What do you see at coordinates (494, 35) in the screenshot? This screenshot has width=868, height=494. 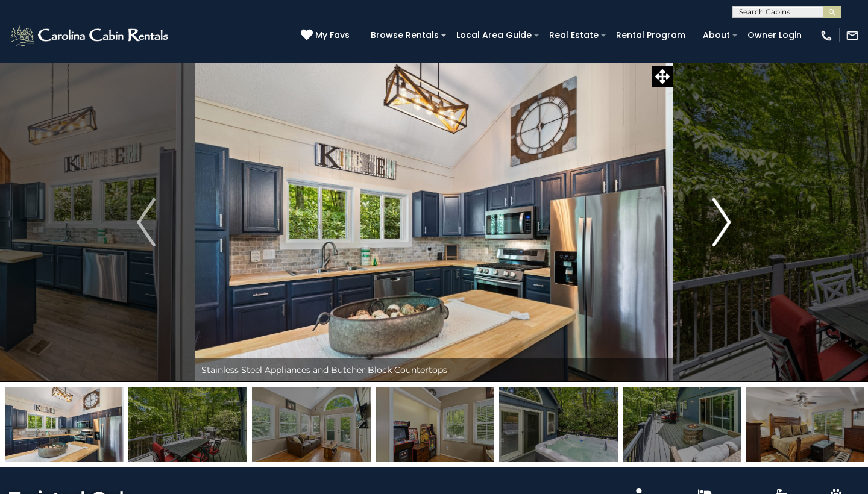 I see `a: Local Area Guide` at bounding box center [494, 35].